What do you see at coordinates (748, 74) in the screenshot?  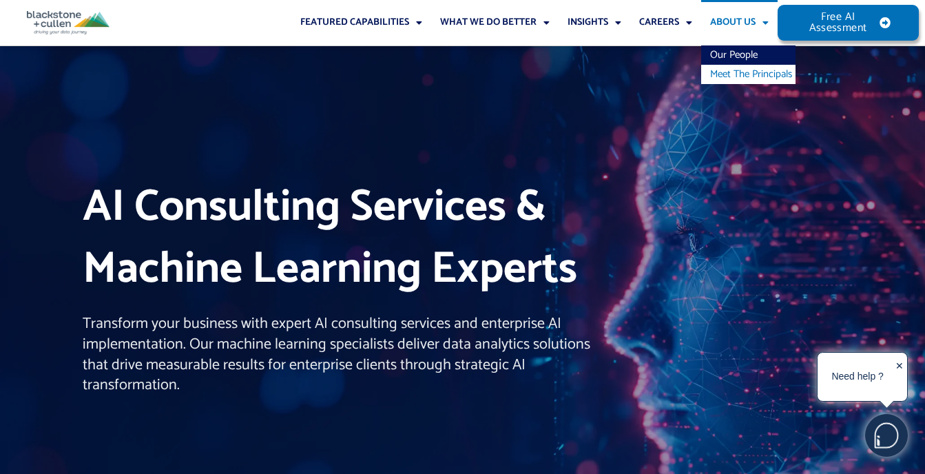 I see `a: Meet The Principals` at bounding box center [748, 74].